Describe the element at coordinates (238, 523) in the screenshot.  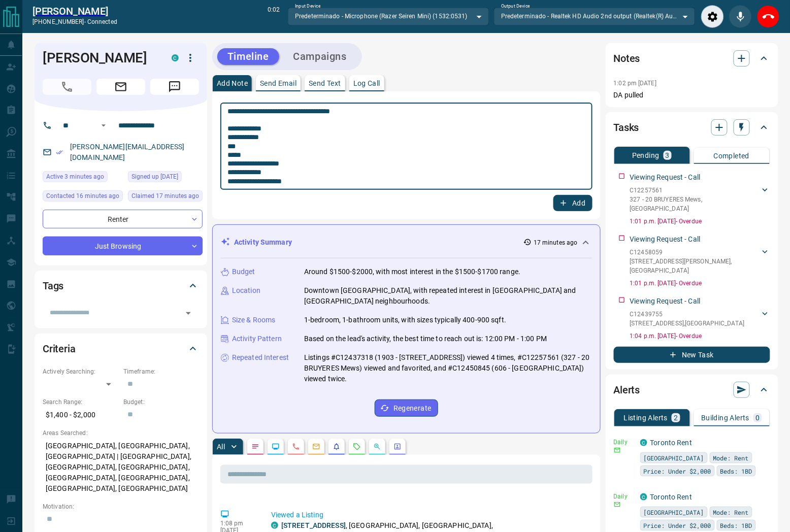
I see `p: 1:08 pm` at that location.